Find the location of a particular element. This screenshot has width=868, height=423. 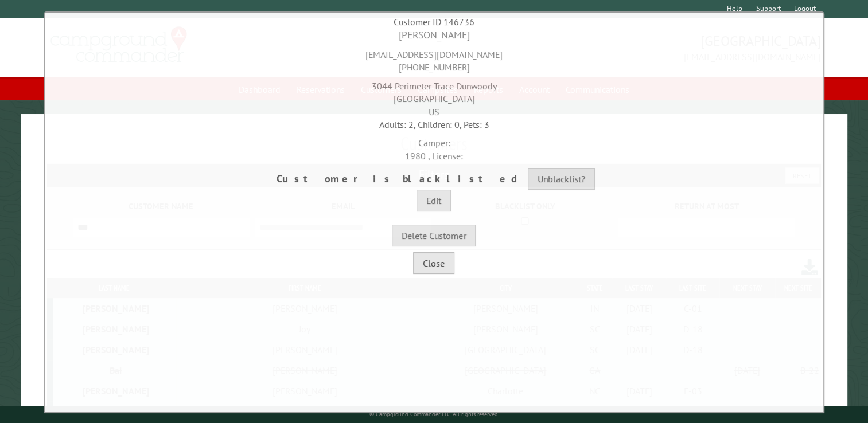

button: Edit is located at coordinates (434, 201).